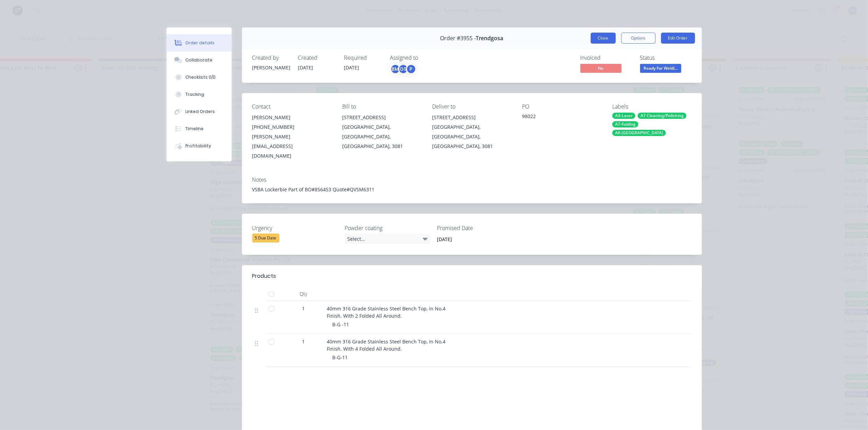 The image size is (868, 430). I want to click on button: Edit Order, so click(678, 38).